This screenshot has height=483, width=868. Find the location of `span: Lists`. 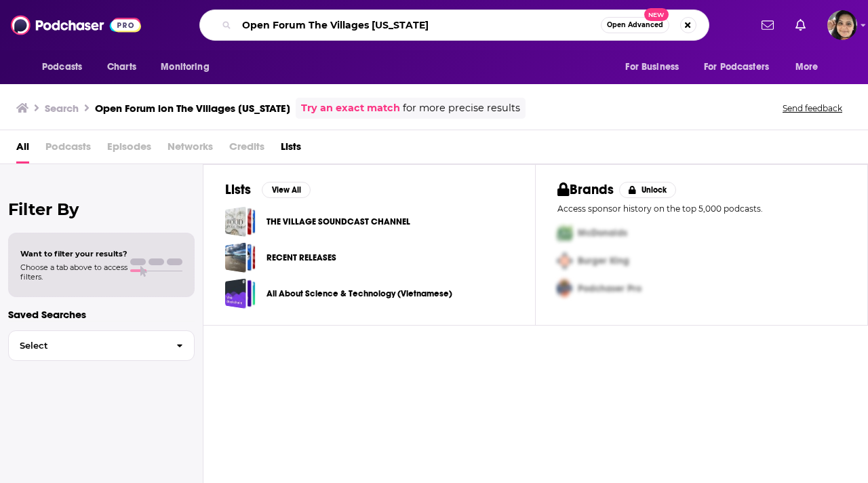

span: Lists is located at coordinates (291, 149).